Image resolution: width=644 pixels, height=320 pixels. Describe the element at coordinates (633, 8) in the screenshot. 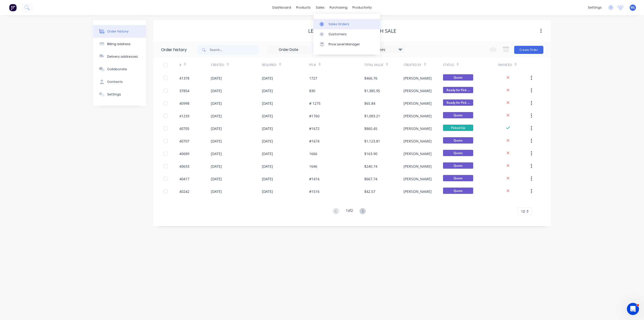

I see `span: ML` at that location.